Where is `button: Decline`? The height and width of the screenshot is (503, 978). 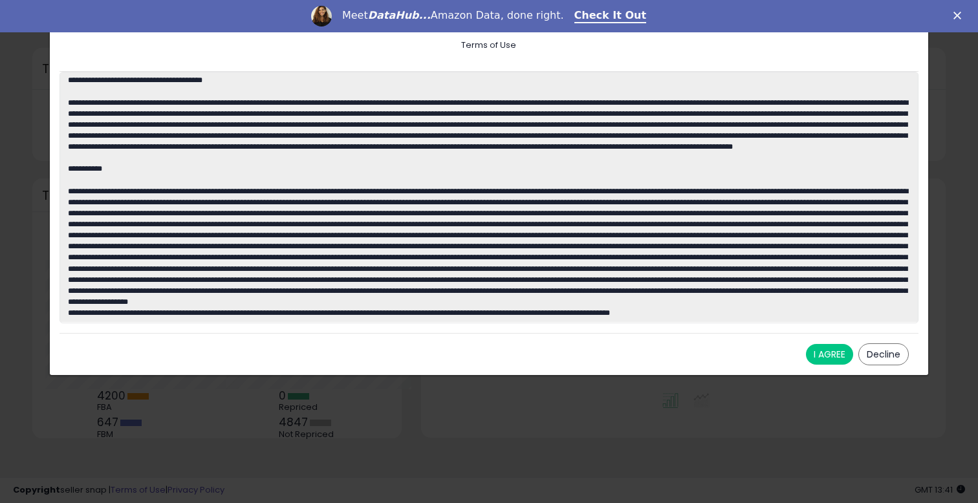
button: Decline is located at coordinates (884, 354).